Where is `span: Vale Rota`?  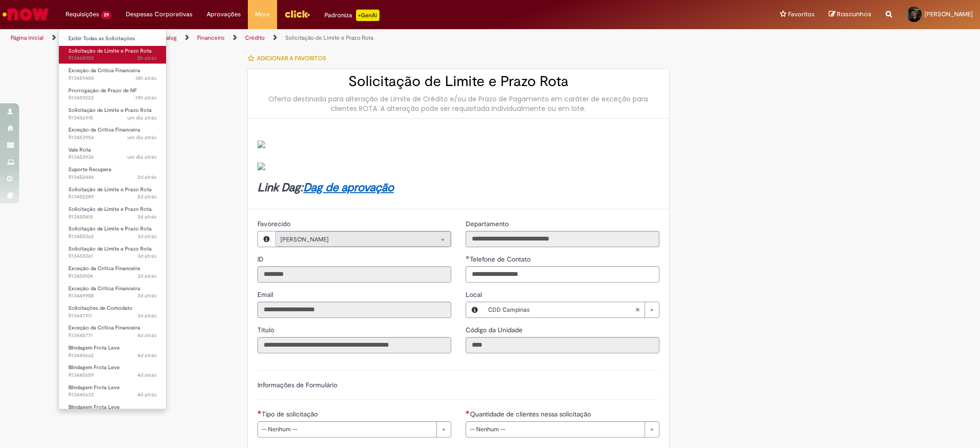
span: Vale Rota is located at coordinates (79, 149).